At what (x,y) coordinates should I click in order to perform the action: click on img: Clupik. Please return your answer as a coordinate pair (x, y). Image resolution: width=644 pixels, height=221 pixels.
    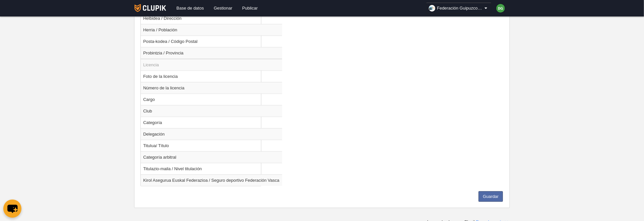
    Looking at the image, I should click on (150, 8).